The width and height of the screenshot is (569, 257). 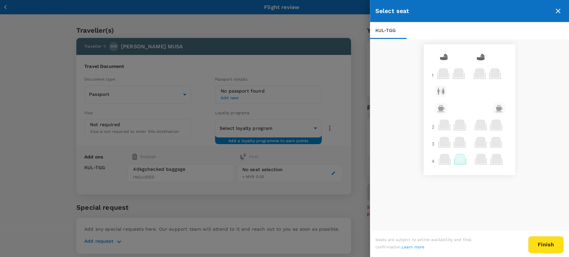 What do you see at coordinates (546, 245) in the screenshot?
I see `button: Finish` at bounding box center [546, 245].